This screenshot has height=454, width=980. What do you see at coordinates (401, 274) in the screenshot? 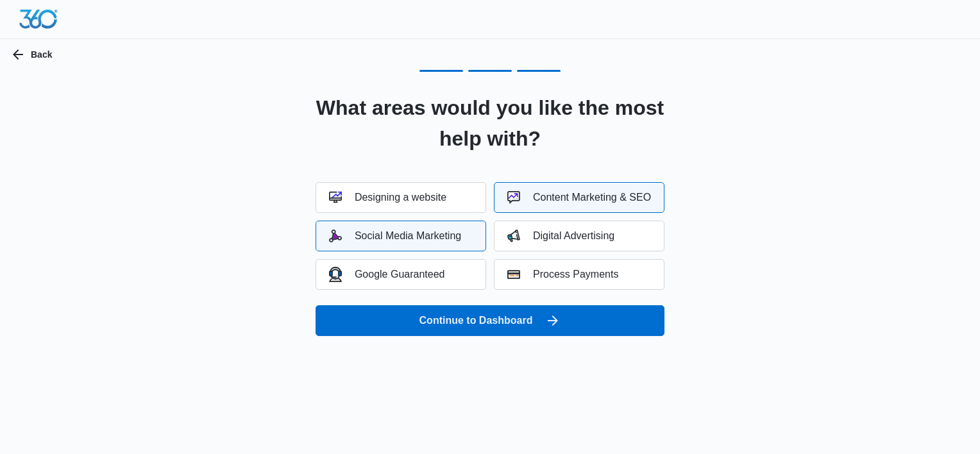
I see `button: Google Guaranteed` at bounding box center [401, 274].